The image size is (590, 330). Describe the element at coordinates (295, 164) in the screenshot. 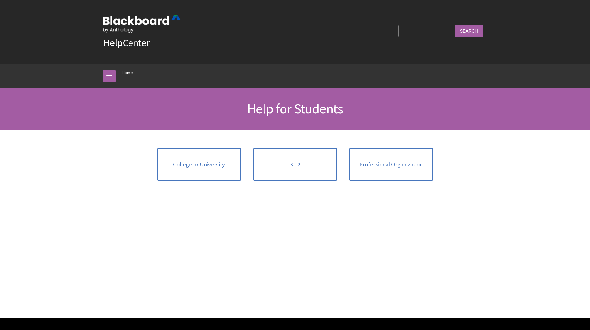

I see `span: K-12` at that location.